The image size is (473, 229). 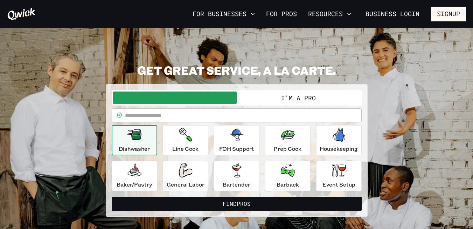 What do you see at coordinates (339, 140) in the screenshot?
I see `button: Housekeeping` at bounding box center [339, 140].